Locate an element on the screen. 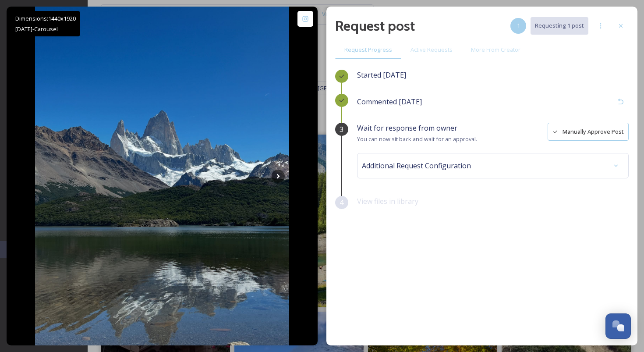  span: Dimensions: 1440 x 1920 is located at coordinates (46, 19).